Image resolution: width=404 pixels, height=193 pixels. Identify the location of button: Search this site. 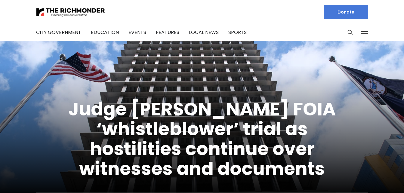
(351, 33).